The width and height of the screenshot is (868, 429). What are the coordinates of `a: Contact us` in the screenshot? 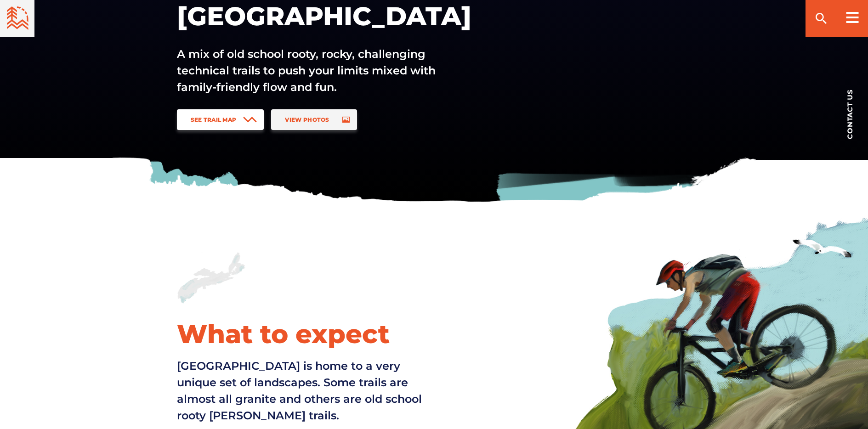 It's located at (850, 114).